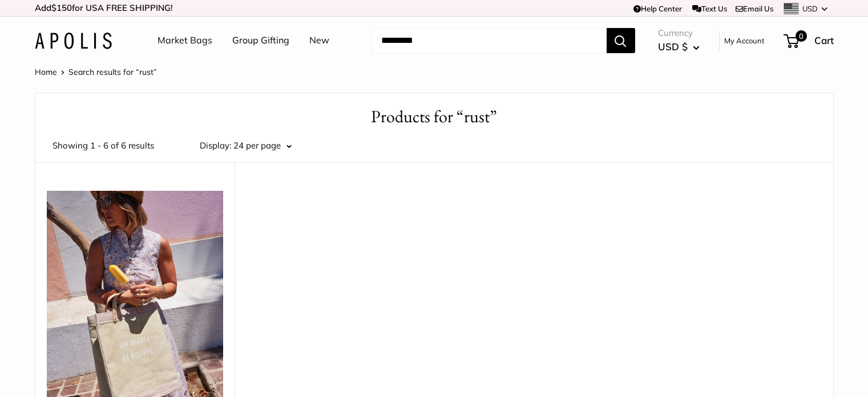 Image resolution: width=868 pixels, height=397 pixels. I want to click on a: Text Us, so click(710, 9).